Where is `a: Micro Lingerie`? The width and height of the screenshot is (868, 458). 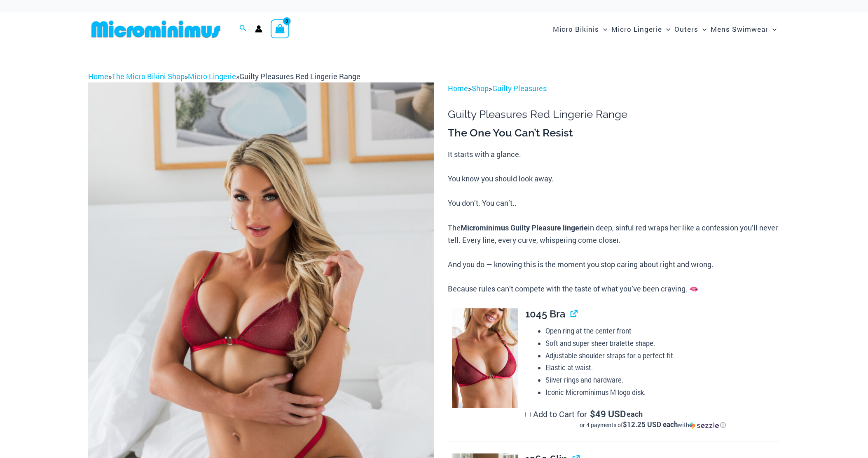
a: Micro Lingerie is located at coordinates (212, 76).